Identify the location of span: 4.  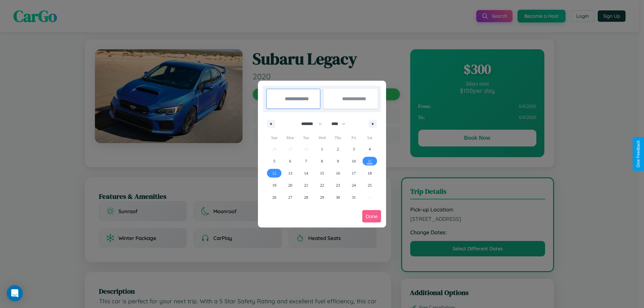
(370, 149).